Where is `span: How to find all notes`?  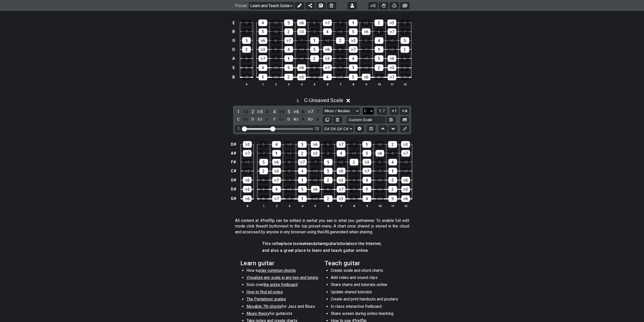 span: How to find all notes is located at coordinates (265, 292).